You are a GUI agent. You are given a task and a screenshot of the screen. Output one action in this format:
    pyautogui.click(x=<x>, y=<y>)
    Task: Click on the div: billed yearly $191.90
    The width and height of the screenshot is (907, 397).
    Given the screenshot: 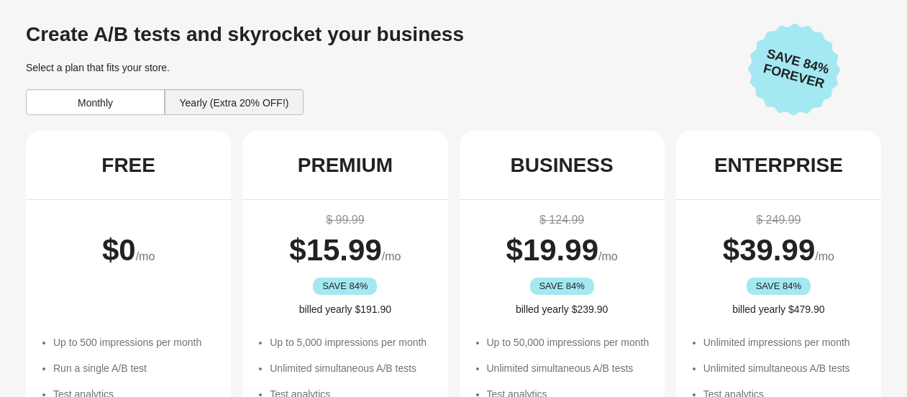 What is the action you would take?
    pyautogui.click(x=344, y=309)
    